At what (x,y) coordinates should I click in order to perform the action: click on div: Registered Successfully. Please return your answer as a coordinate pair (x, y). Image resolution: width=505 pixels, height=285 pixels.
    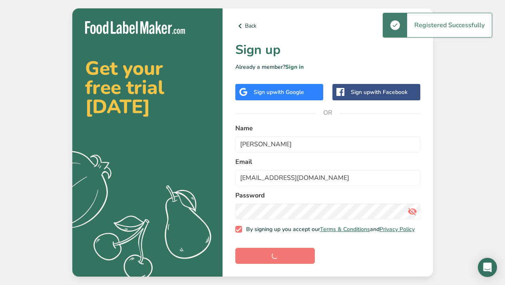
    Looking at the image, I should click on (449, 25).